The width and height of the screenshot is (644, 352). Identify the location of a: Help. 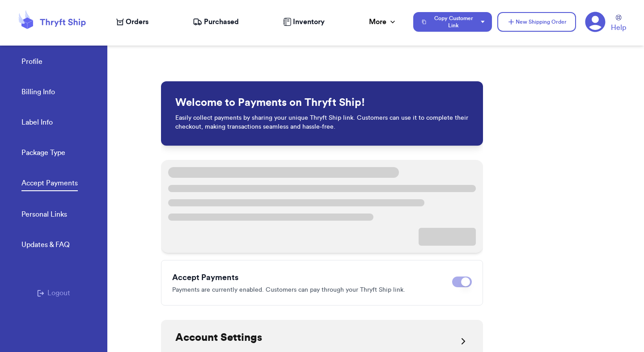
(619, 24).